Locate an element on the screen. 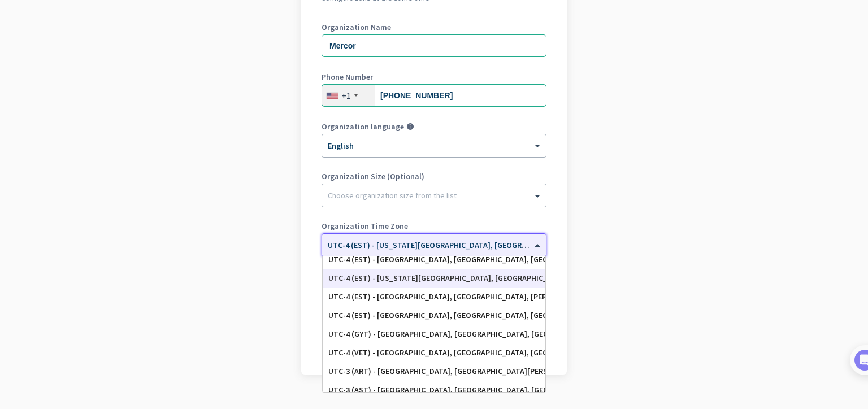 This screenshot has height=409, width=868. i: help is located at coordinates (410, 126).